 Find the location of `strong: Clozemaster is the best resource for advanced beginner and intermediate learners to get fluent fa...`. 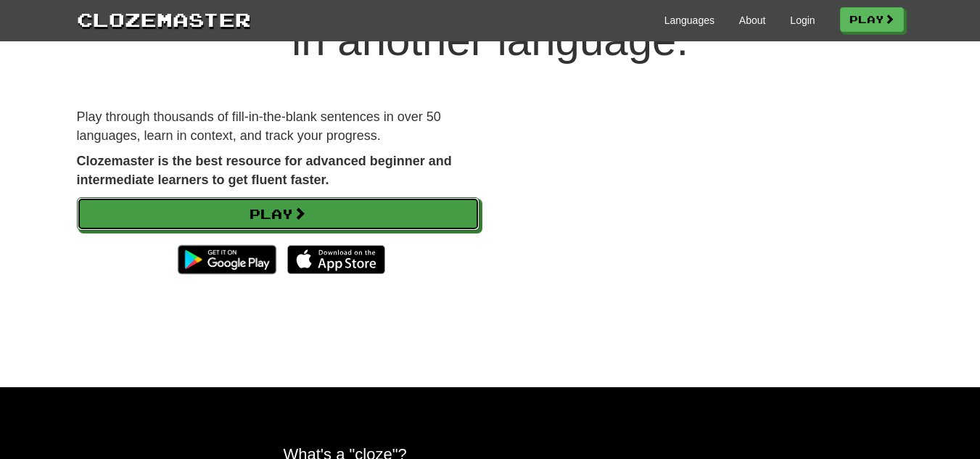

strong: Clozemaster is the best resource for advanced beginner and intermediate learners to get fluent fa... is located at coordinates (264, 170).